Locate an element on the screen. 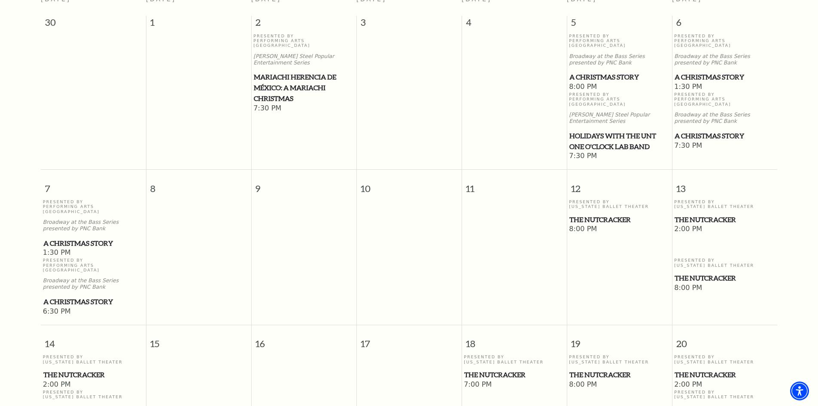 The image size is (818, 406). span: 3 is located at coordinates (409, 24).